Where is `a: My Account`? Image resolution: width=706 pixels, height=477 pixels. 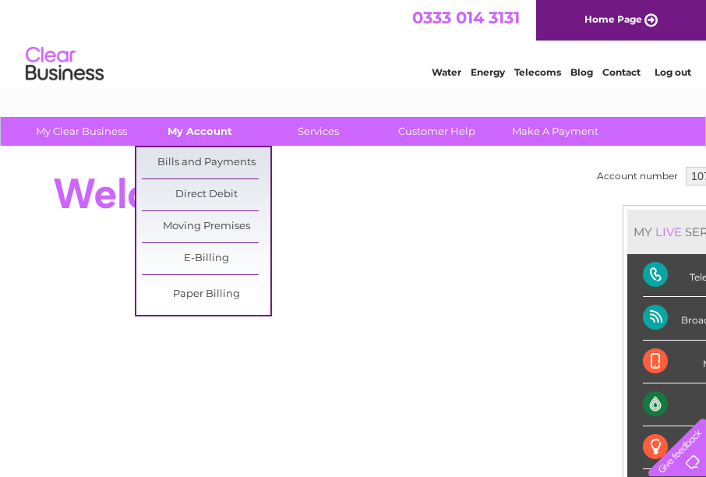
a: My Account is located at coordinates (200, 131).